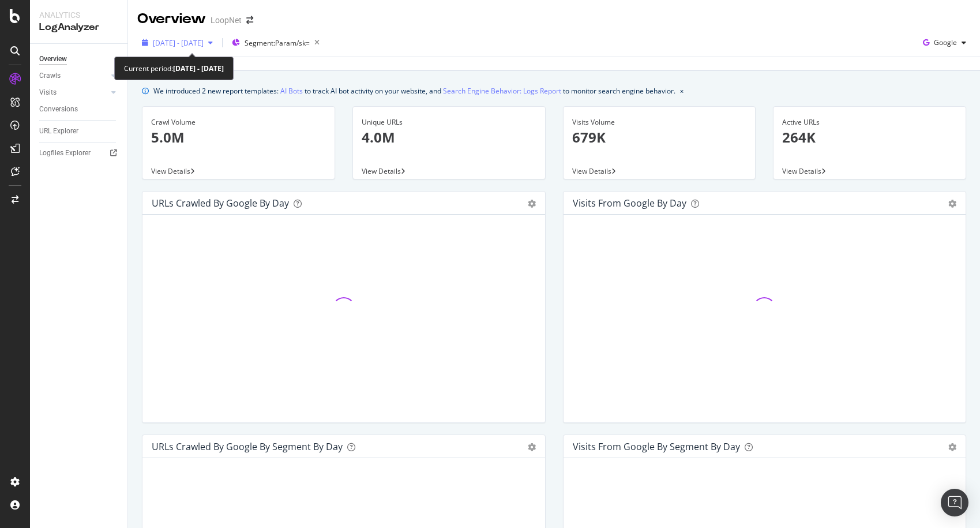 The image size is (980, 528). What do you see at coordinates (79, 59) in the screenshot?
I see `a: Overview` at bounding box center [79, 59].